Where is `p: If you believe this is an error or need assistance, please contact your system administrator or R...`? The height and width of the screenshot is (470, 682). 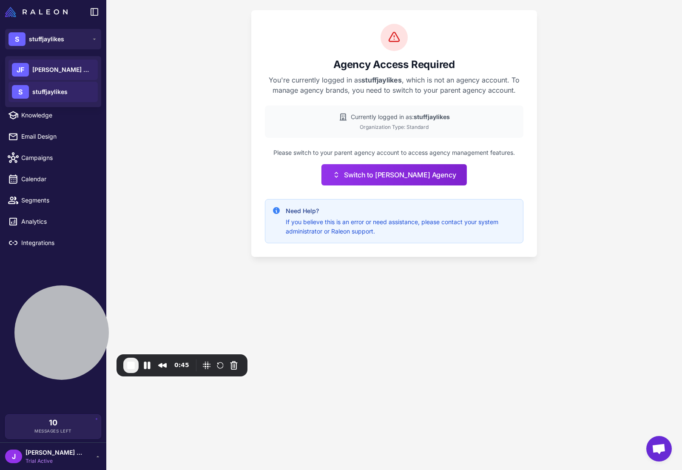
p: If you believe this is an error or need assistance, please contact your system administrator or R... is located at coordinates (401, 227).